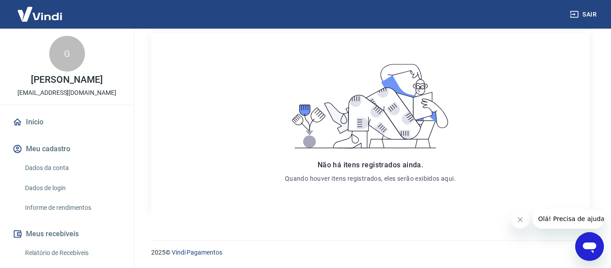  I want to click on a: Vindi Pagamentos, so click(197, 252).